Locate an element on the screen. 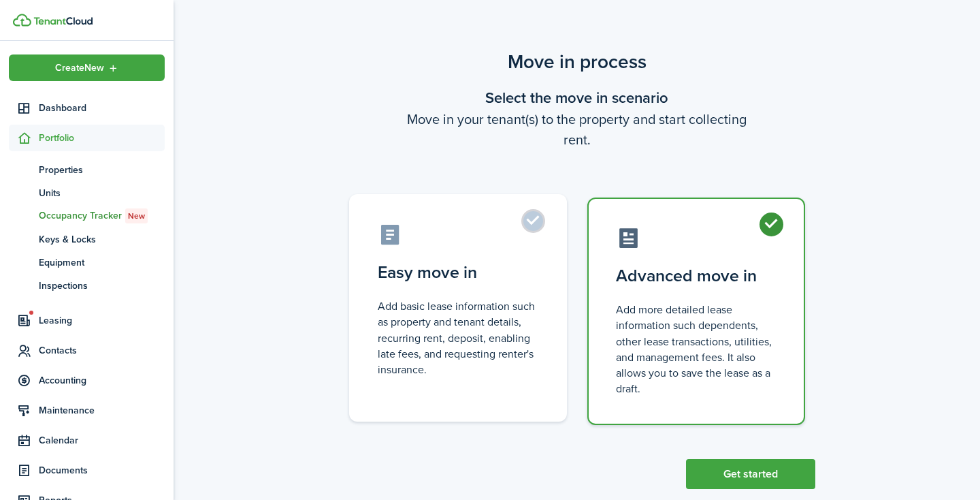 The width and height of the screenshot is (980, 500). span: Keys & Locks is located at coordinates (101, 239).